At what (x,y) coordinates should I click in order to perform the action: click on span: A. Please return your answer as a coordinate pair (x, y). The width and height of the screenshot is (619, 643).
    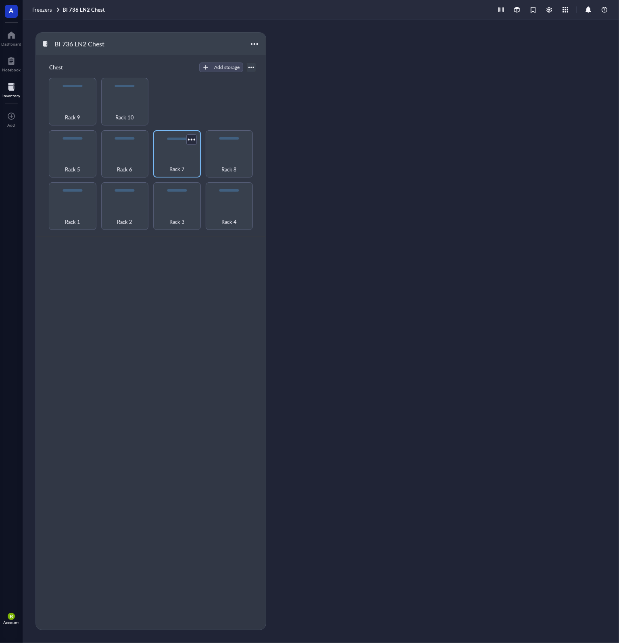
    Looking at the image, I should click on (11, 10).